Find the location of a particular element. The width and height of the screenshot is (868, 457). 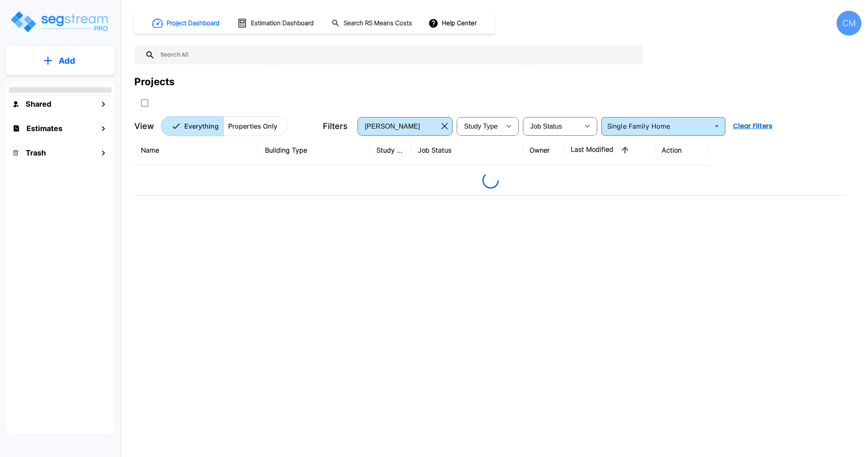

button: Properties Only is located at coordinates (256, 126).